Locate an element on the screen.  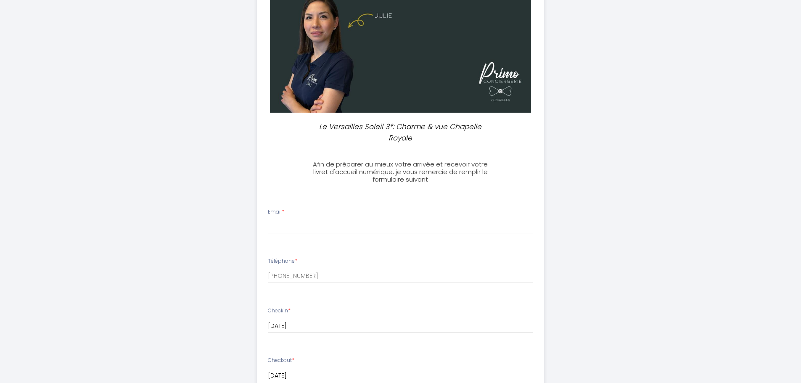
h3: Afin de préparer au mieux votre arrivée et recevoir votre livret d'accueil numérique, je vous rem... is located at coordinates (400, 172).